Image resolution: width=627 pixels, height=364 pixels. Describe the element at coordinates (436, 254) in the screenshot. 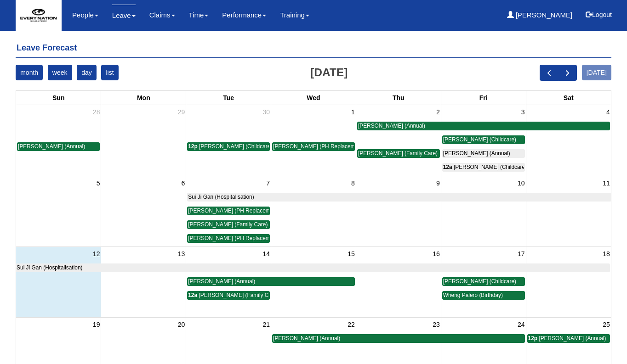

I see `span: 16` at that location.